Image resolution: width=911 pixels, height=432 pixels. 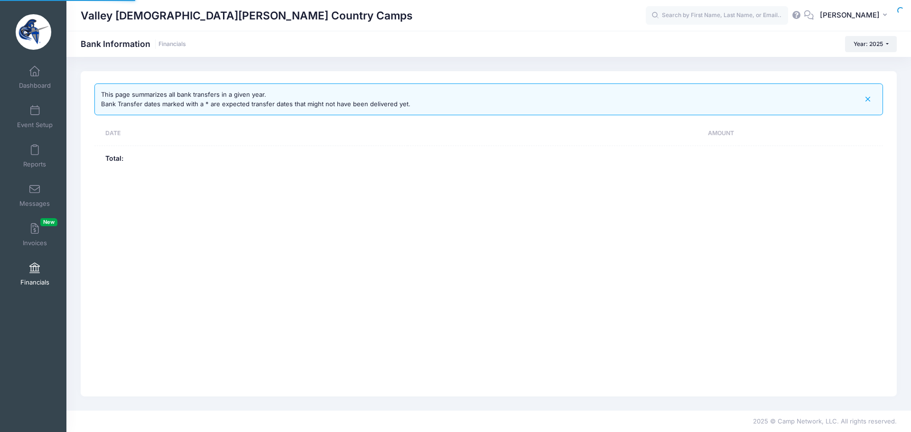 I want to click on button: Year: 2025, so click(x=870, y=44).